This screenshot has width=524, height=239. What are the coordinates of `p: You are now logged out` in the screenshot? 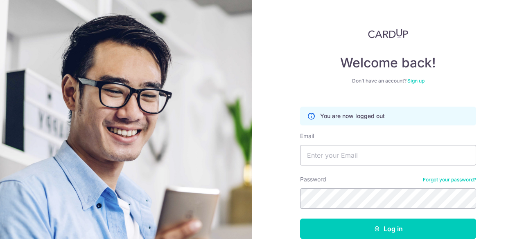 It's located at (352, 116).